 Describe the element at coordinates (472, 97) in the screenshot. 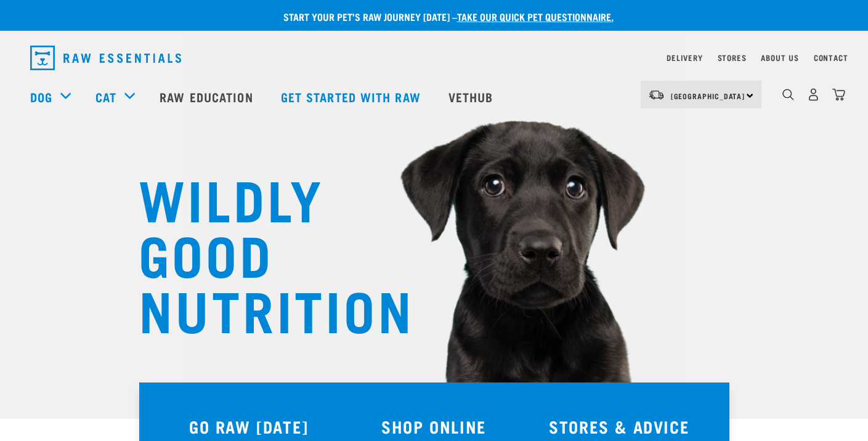

I see `a: Vethub` at that location.